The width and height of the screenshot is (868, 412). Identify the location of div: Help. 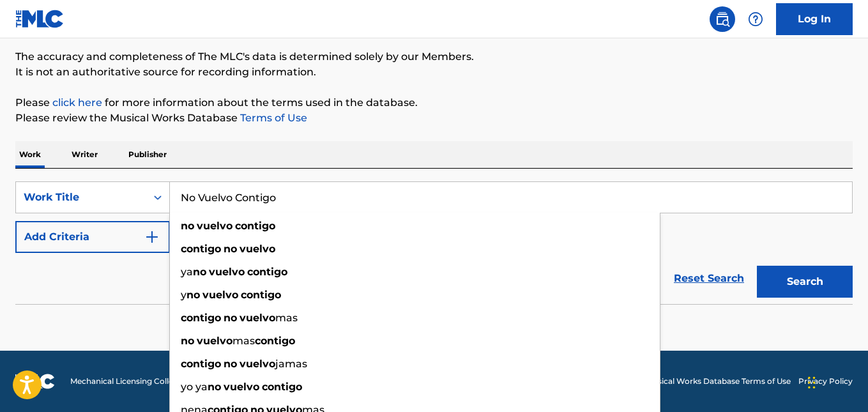
(755, 20).